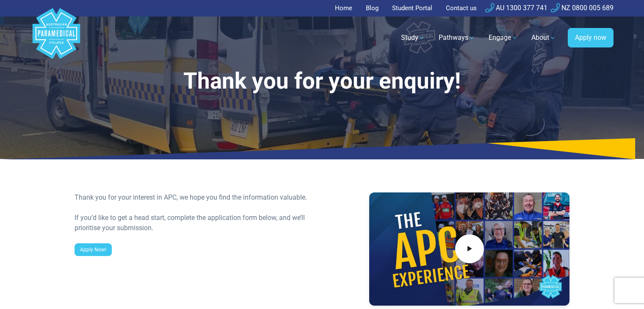  What do you see at coordinates (516, 8) in the screenshot?
I see `a: AU 1300 377 741` at bounding box center [516, 8].